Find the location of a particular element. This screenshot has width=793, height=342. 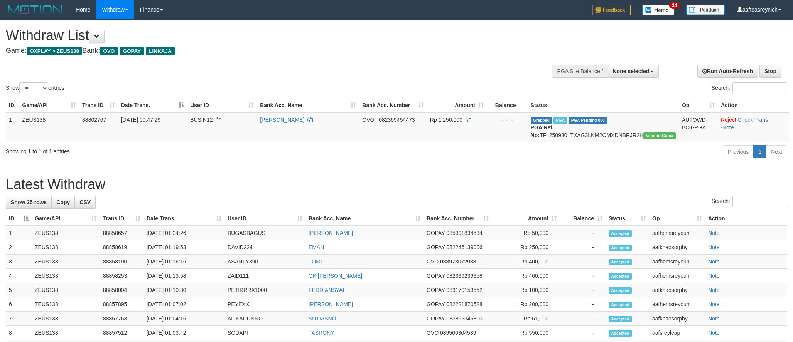

a: Previous is located at coordinates (738, 152).